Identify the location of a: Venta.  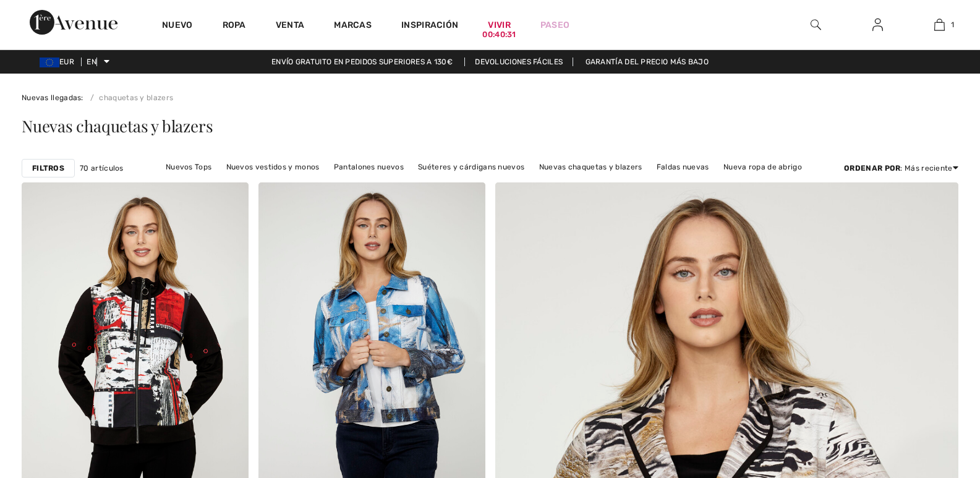
(289, 26).